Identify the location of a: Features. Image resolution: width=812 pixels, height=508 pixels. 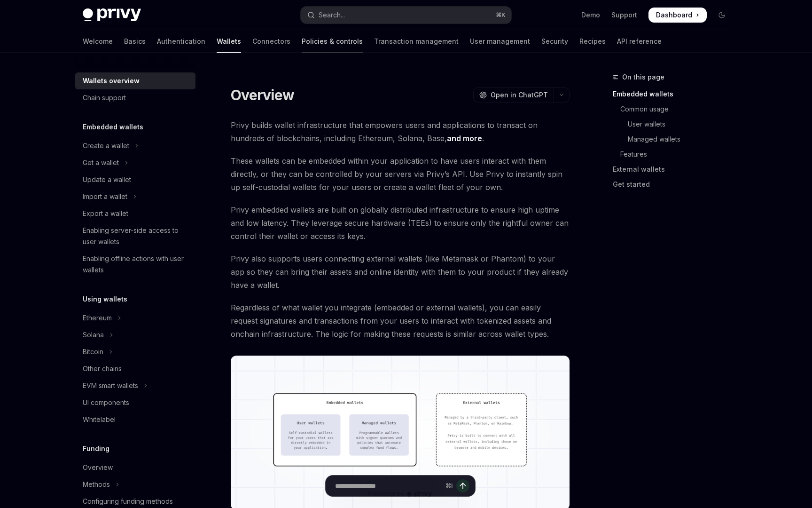
(675, 154).